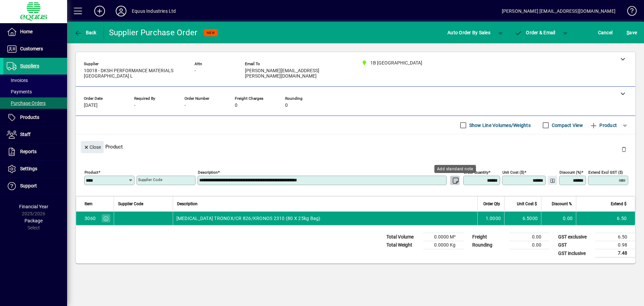 Image resolution: width=644 pixels, height=306 pixels. I want to click on span: Auto Order By Sales, so click(469, 33).